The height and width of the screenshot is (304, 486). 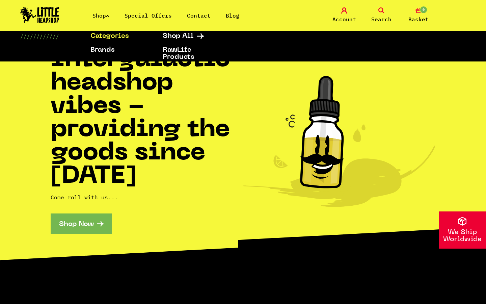 I want to click on a: Brands, so click(x=118, y=50).